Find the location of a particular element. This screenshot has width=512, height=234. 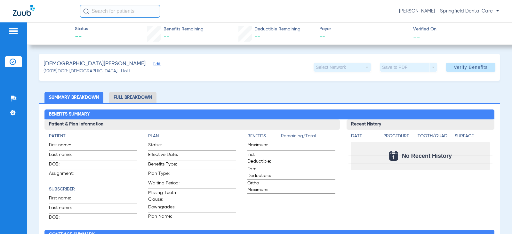

img: Search Icon is located at coordinates (86, 11).